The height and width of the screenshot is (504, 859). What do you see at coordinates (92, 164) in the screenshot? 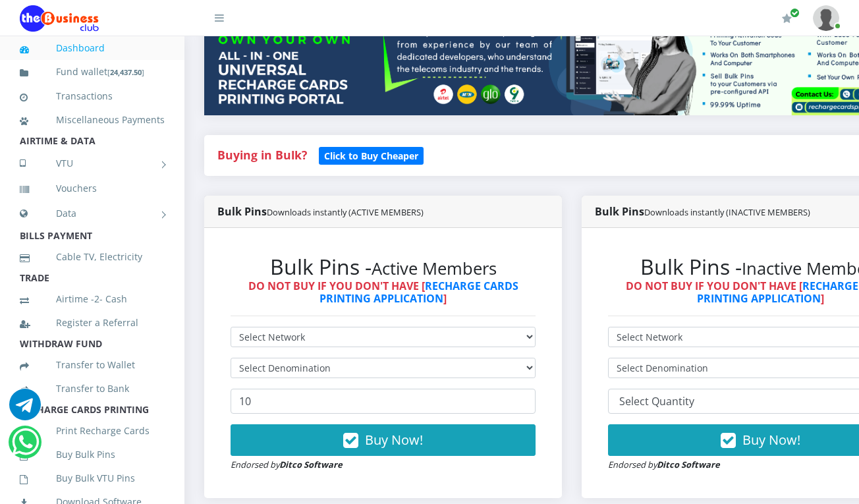
I see `a: VTU` at bounding box center [92, 164].